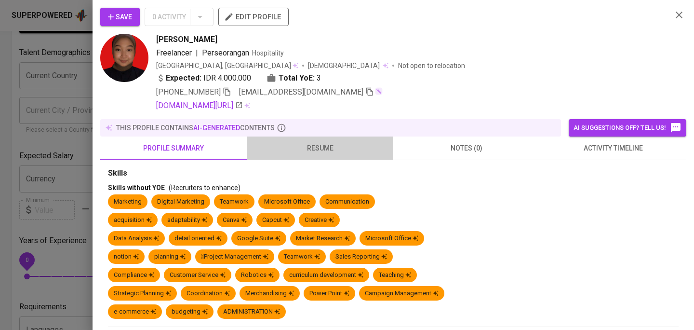  I want to click on div: acquisition, so click(133, 220).